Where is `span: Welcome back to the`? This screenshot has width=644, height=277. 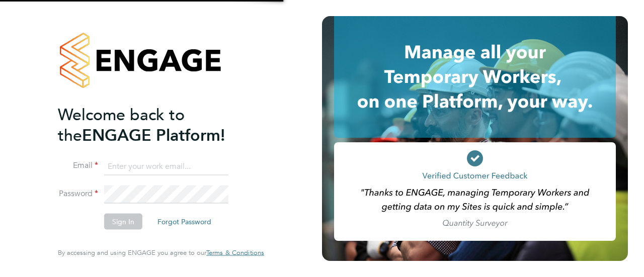
span: Welcome back to the is located at coordinates (121, 125).